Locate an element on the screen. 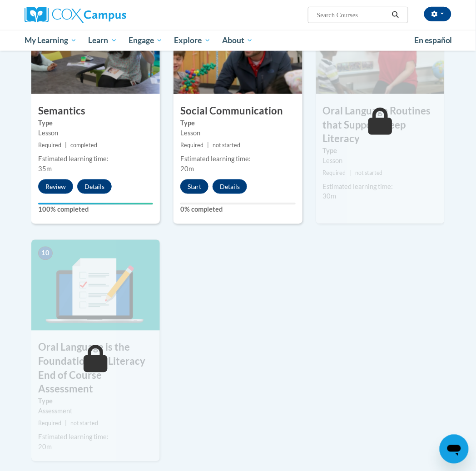 The height and width of the screenshot is (471, 476). button: Review is located at coordinates (56, 187).